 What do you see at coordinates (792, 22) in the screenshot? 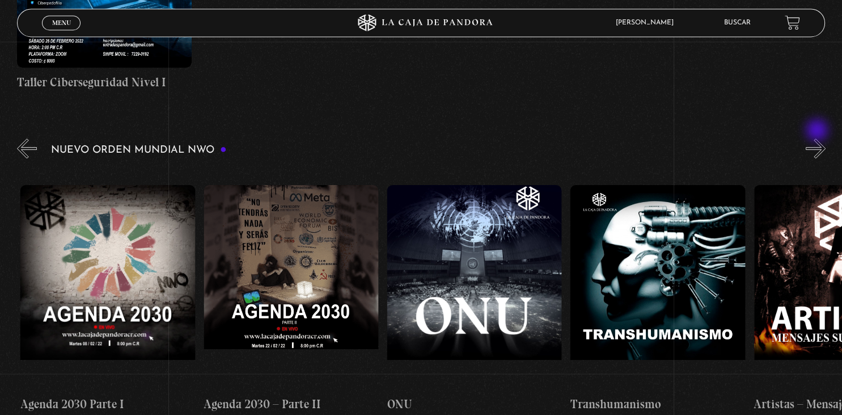
I see `a: View your shopping cart` at bounding box center [792, 22].